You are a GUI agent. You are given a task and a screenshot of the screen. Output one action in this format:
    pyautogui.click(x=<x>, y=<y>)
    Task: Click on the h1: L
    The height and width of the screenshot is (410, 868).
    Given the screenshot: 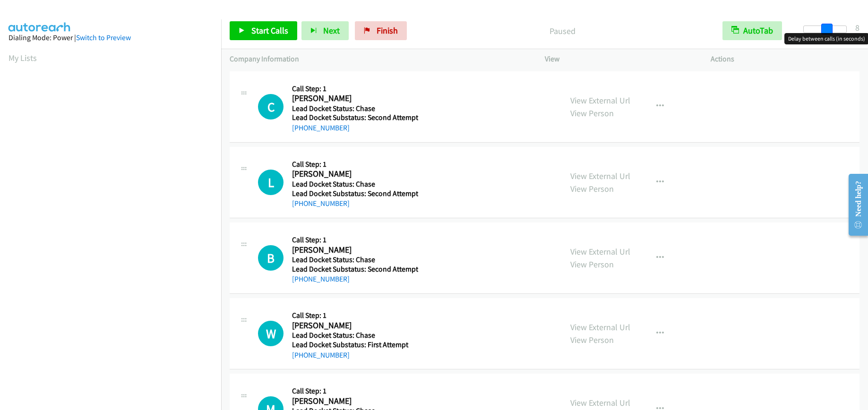 What is the action you would take?
    pyautogui.click(x=270, y=183)
    